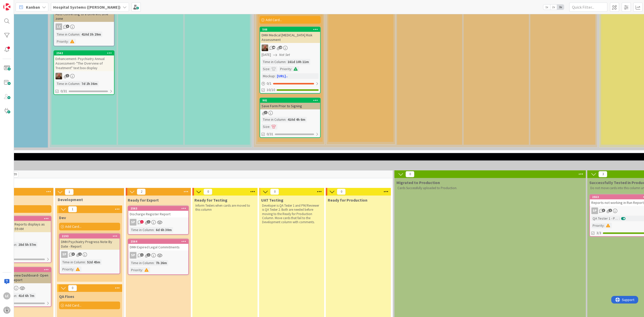 The image size is (644, 317). I want to click on div: 2563, so click(158, 208).